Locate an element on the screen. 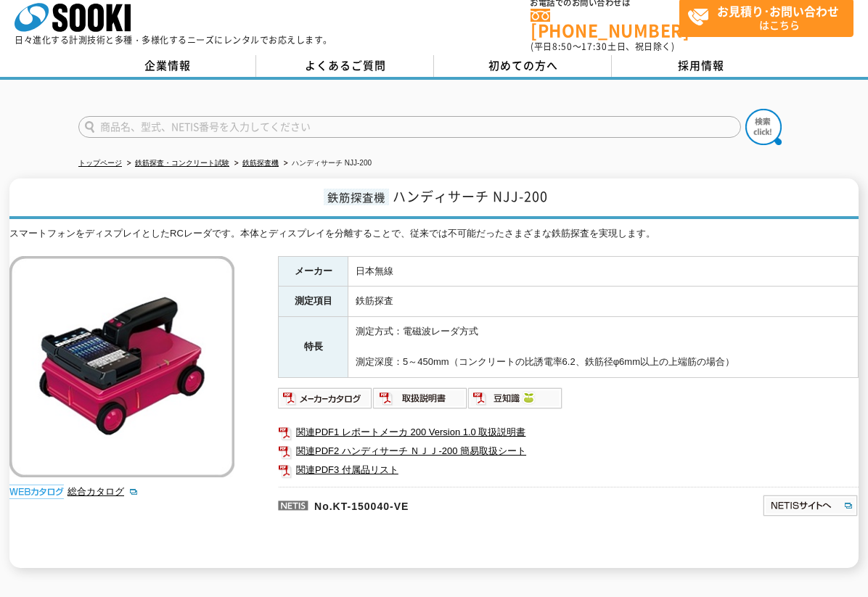 The height and width of the screenshot is (597, 868). td: 測定方式：電磁波レーダ方式 測定深度：5～450mm（コンクリートの比誘電率6.2、鉄筋径φ6mm以上の上端筋の場合） is located at coordinates (603, 347).